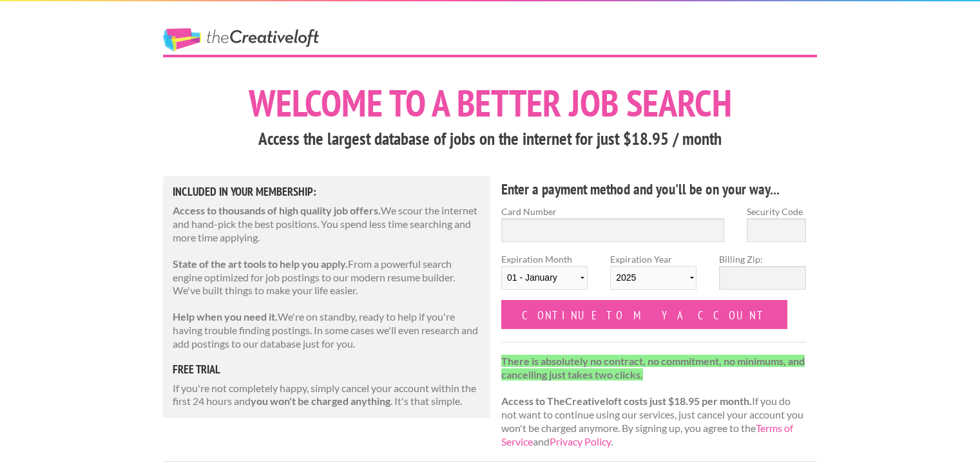 The height and width of the screenshot is (470, 980). What do you see at coordinates (327, 395) in the screenshot?
I see `p: If you're not completely happy, simply cancel your account within the first 24 hours and . It's t...` at bounding box center [327, 395].